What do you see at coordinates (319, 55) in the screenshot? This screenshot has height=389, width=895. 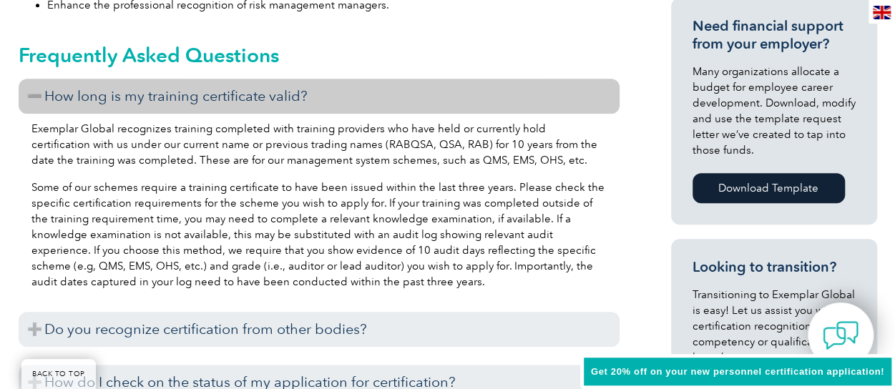 I see `h2: Frequently Asked Questions` at bounding box center [319, 55].